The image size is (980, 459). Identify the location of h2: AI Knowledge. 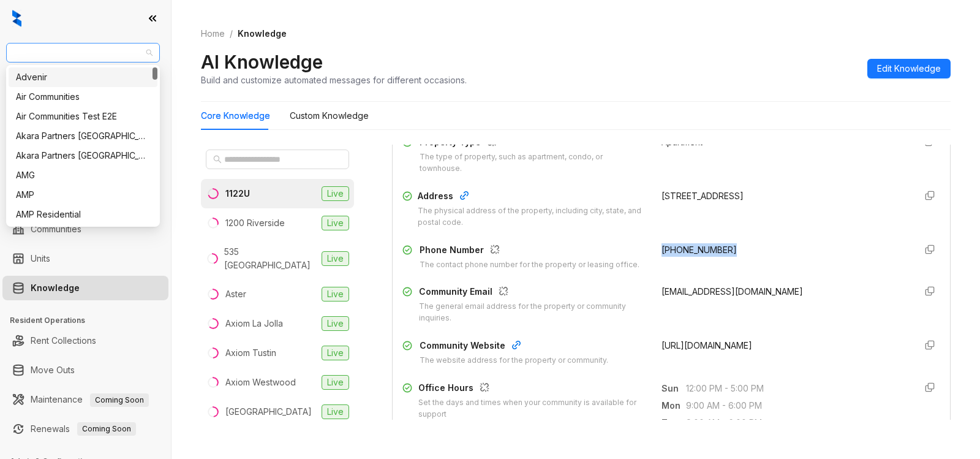
(261, 62).